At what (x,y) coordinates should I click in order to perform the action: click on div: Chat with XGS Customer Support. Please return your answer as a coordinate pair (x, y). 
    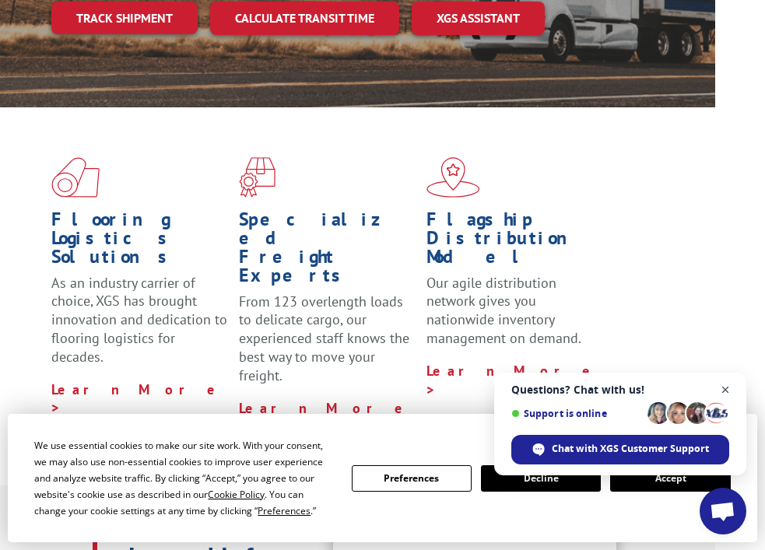
    Looking at the image, I should click on (620, 450).